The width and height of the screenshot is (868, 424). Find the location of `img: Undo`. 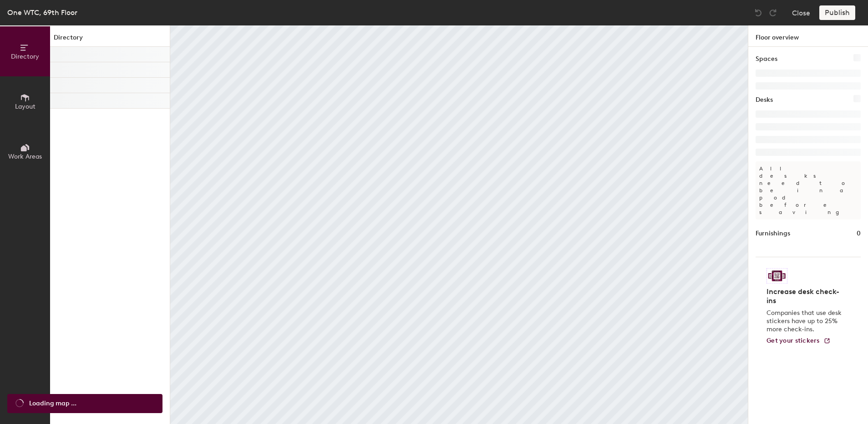

img: Undo is located at coordinates (759, 13).